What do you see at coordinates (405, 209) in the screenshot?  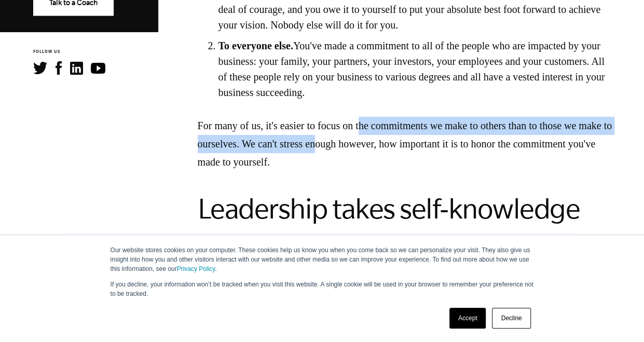 I see `h2: Leadership takes self-knowledge` at bounding box center [405, 209].